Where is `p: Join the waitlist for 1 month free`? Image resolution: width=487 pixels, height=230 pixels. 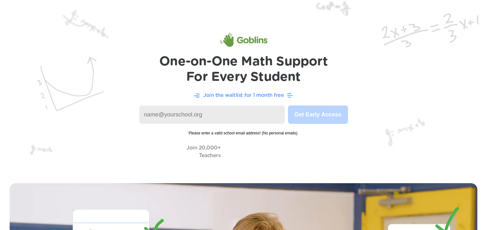 p: Join the waitlist for 1 month free is located at coordinates (243, 95).